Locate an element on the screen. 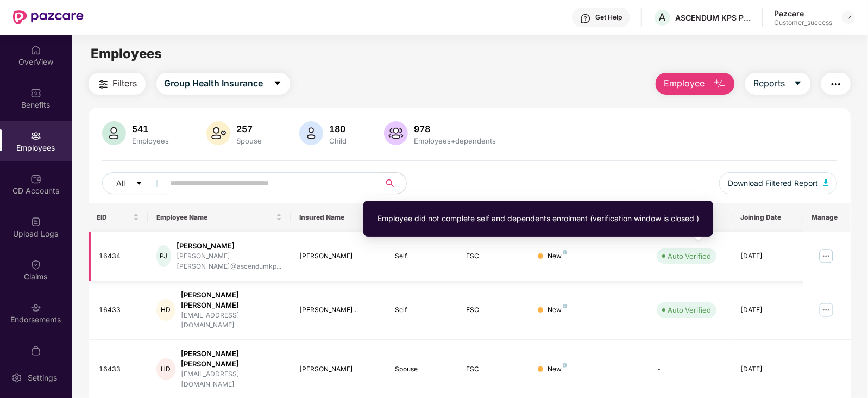 The width and height of the screenshot is (868, 398). th: EID is located at coordinates (118, 217).